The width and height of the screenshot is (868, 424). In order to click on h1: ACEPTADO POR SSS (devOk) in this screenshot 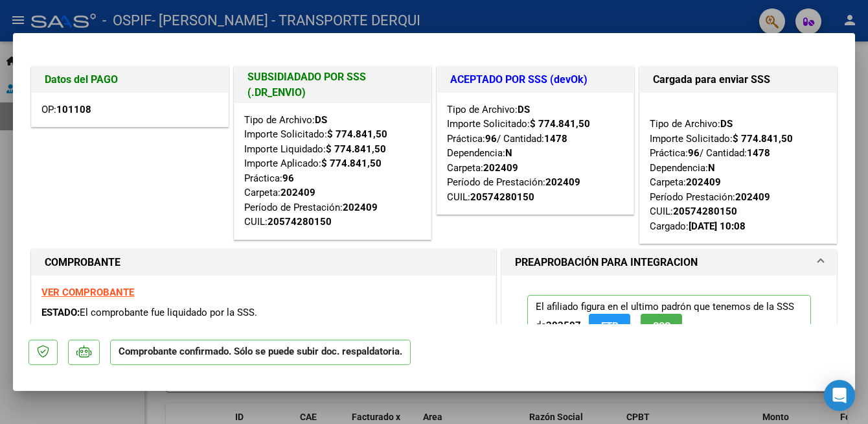, I will do `click(535, 79)`.